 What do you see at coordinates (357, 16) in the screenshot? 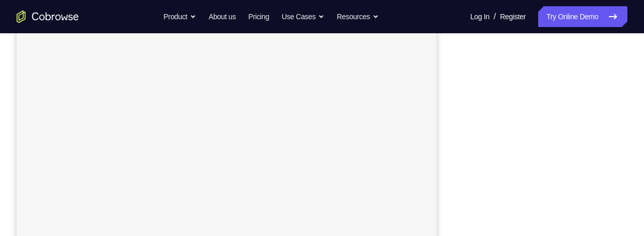
I see `button: Resources` at bounding box center [357, 16].